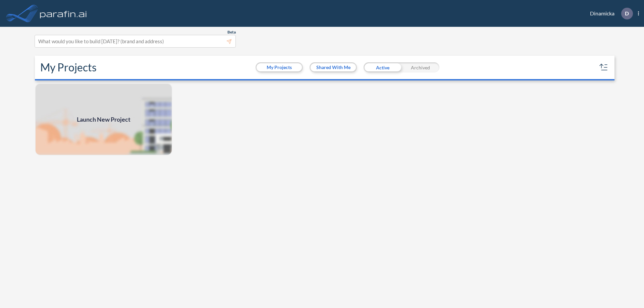 This screenshot has height=308, width=644. What do you see at coordinates (279, 67) in the screenshot?
I see `button: My Projects` at bounding box center [279, 67].